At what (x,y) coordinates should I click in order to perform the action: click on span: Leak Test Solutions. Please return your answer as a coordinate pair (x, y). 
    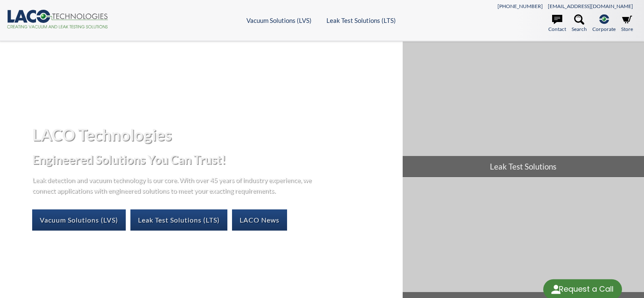
    Looking at the image, I should click on (523, 167).